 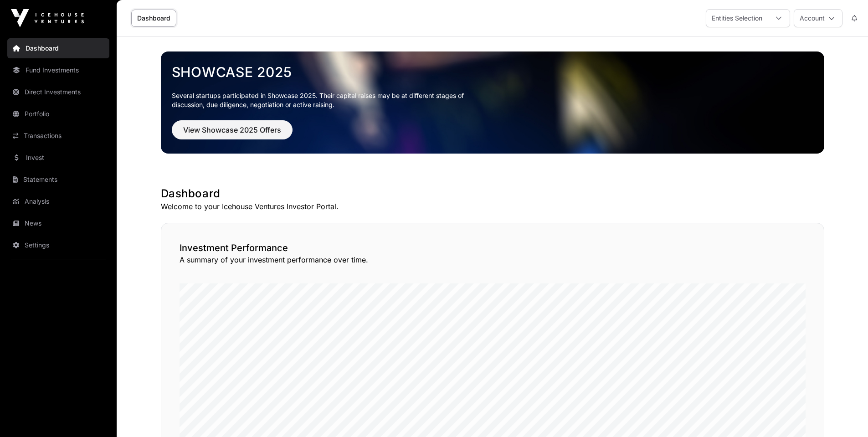 What do you see at coordinates (58, 92) in the screenshot?
I see `a: Direct Investments` at bounding box center [58, 92].